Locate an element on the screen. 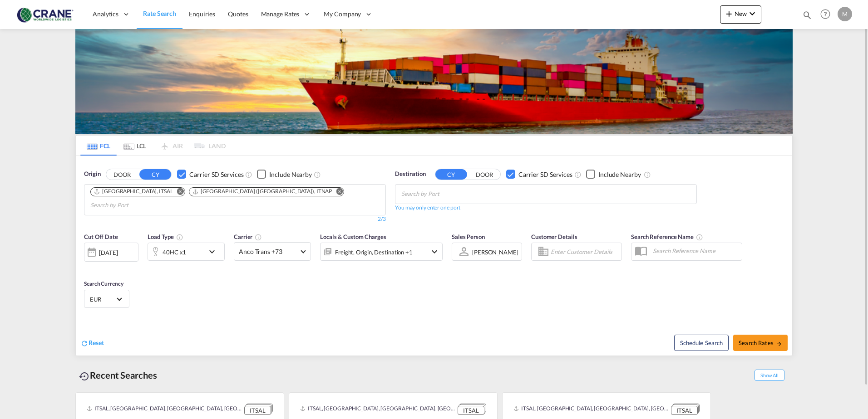 The image size is (868, 419). span: Cut Off Date is located at coordinates (101, 237).